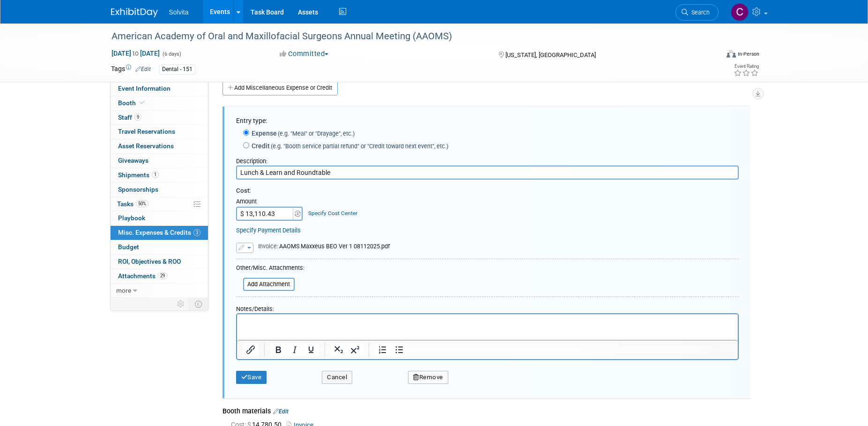  I want to click on button: Underline, so click(311, 350).